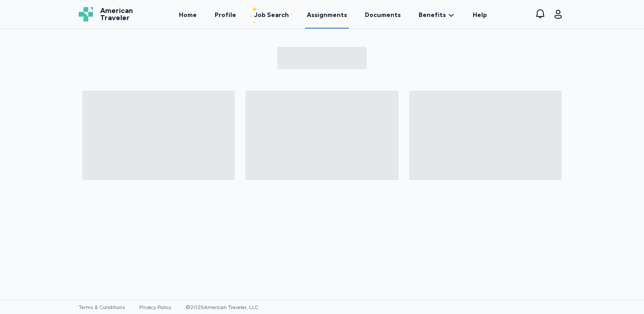 Image resolution: width=644 pixels, height=314 pixels. I want to click on a: Terms & Conditions, so click(102, 307).